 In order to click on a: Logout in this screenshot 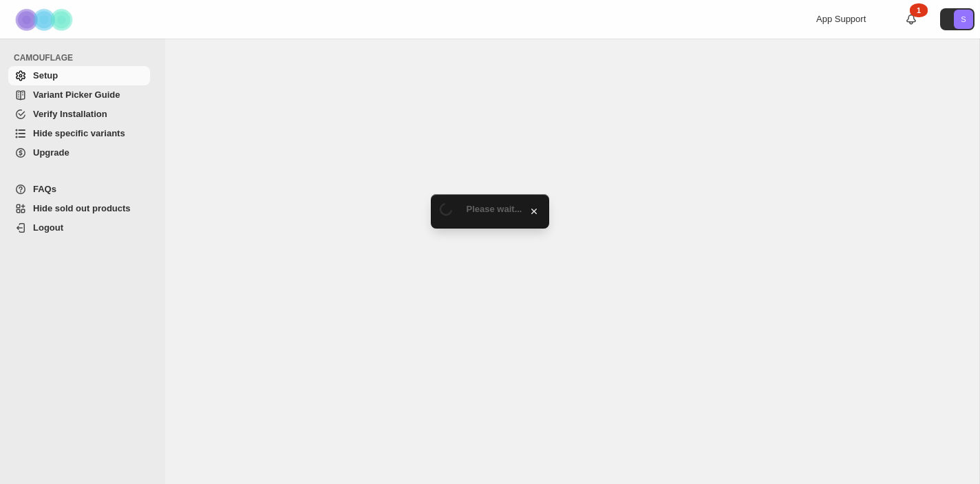, I will do `click(79, 228)`.